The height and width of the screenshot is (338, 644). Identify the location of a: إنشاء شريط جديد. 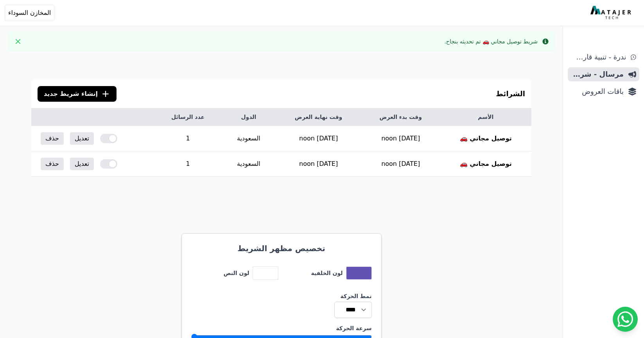
(77, 94).